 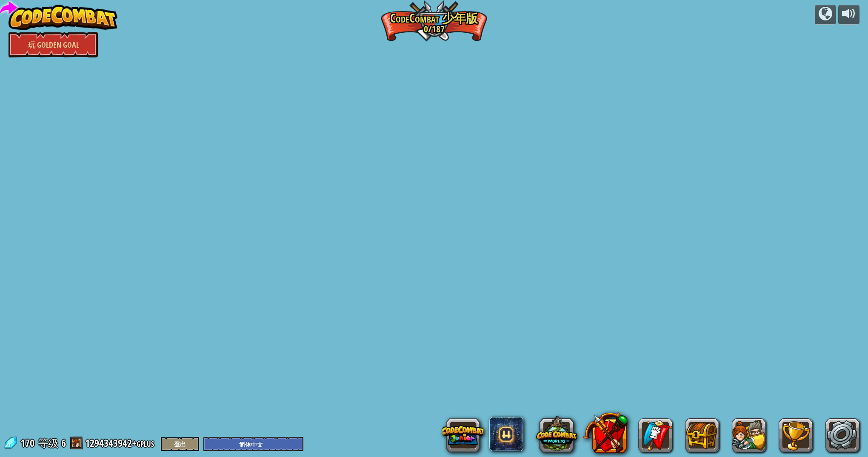 What do you see at coordinates (121, 443) in the screenshot?
I see `a: 1294343942+gplus` at bounding box center [121, 443].